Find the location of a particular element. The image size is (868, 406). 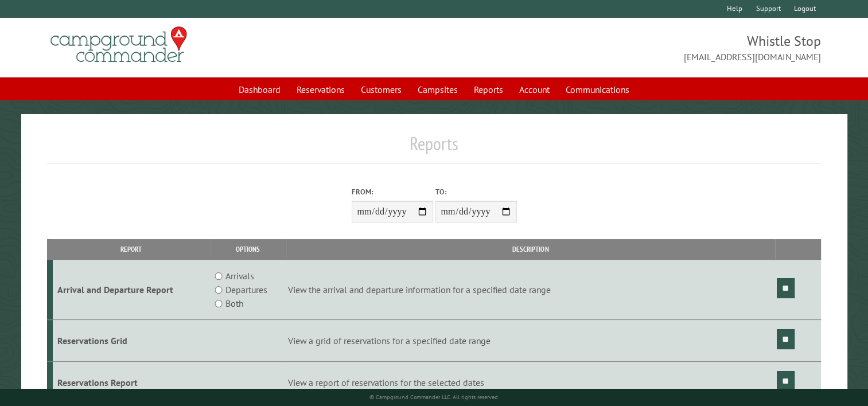

img: Campground Commander is located at coordinates (119, 45).